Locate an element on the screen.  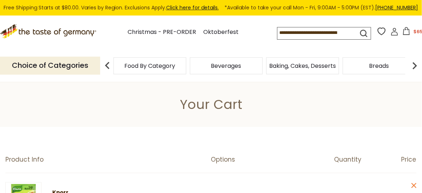
span: Food By Category is located at coordinates (149, 66).